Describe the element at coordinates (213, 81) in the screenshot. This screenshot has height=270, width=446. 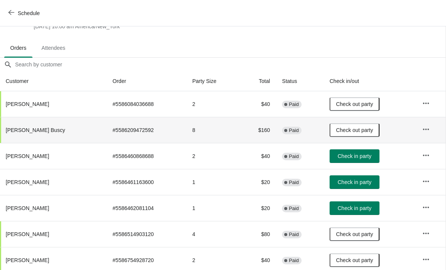
I see `th: Party Size` at that location.